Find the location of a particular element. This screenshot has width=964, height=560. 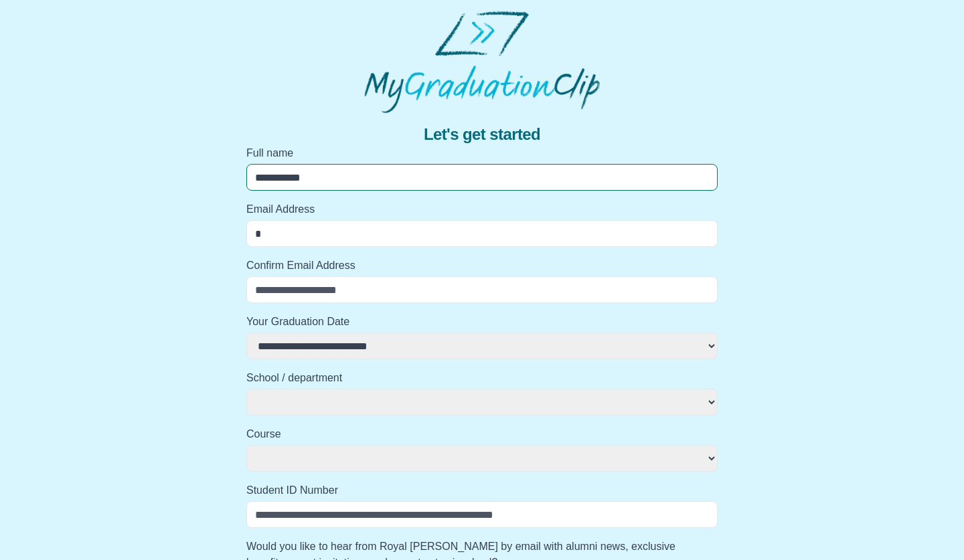

label: Student ID Number is located at coordinates (482, 491).